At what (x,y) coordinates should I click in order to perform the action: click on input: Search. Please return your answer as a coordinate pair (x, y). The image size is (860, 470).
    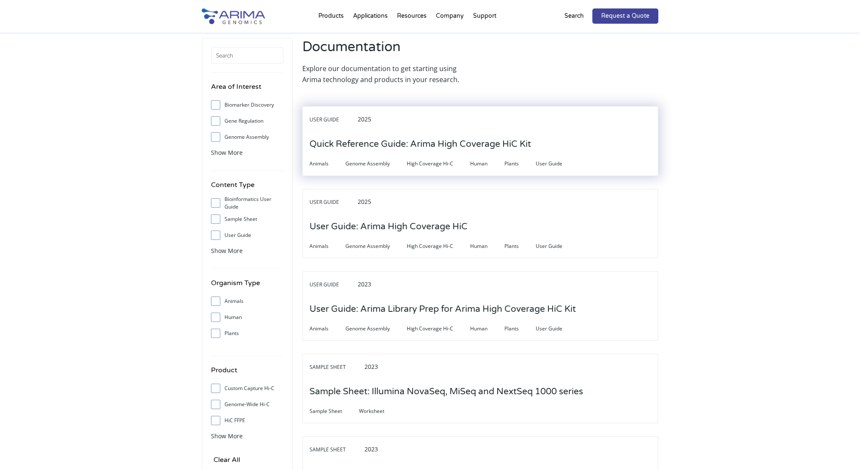
    Looking at the image, I should click on (247, 55).